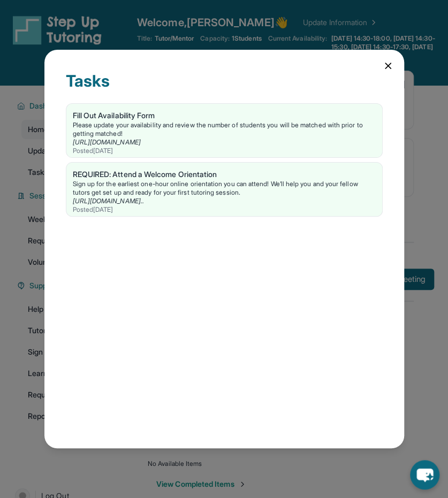  What do you see at coordinates (224, 174) in the screenshot?
I see `div: REQUIRED: Attend a Welcome Orientation` at bounding box center [224, 174].